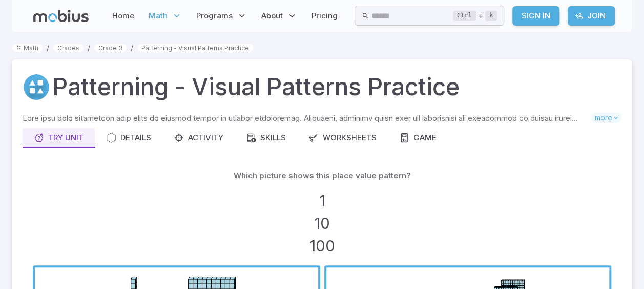  Describe the element at coordinates (195, 48) in the screenshot. I see `a: Patterning - Visual Patterns Practice` at that location.